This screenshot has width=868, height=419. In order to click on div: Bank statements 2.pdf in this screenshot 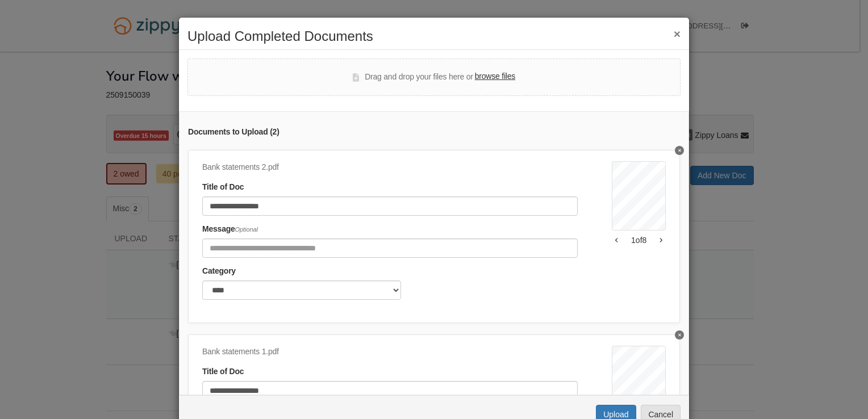, I will do `click(390, 168)`.